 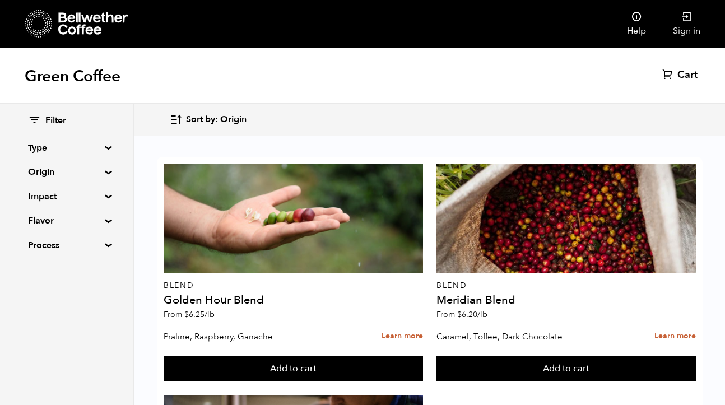 I want to click on summary: Impact, so click(x=67, y=197).